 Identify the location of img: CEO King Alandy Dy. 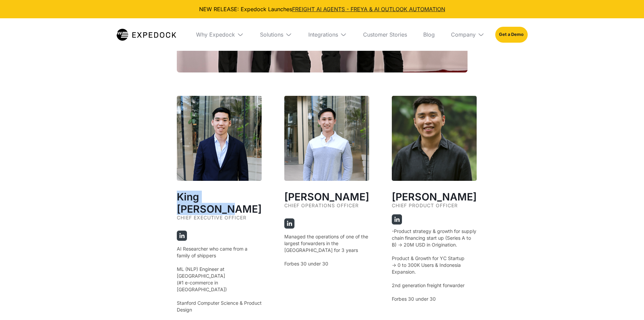
(219, 138).